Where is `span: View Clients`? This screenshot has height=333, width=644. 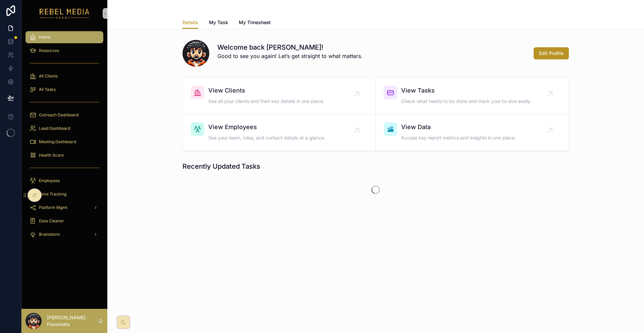
span: View Clients is located at coordinates (266, 91).